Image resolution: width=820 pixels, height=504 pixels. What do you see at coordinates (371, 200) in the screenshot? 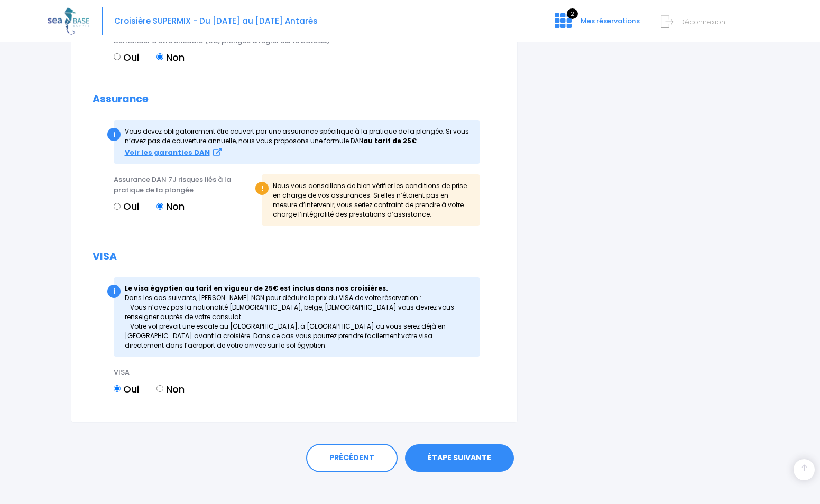
I see `div: Nous vous conseillons de bien vérifier les conditions de prise en charge de vos assurances. Si el...` at bounding box center [371, 200].